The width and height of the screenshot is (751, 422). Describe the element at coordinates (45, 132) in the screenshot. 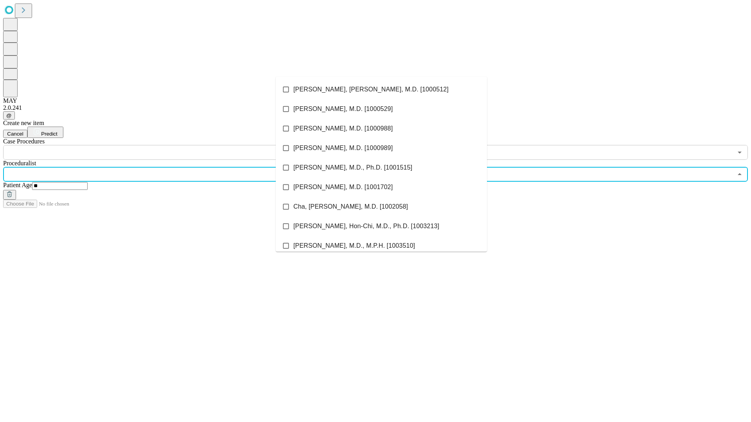

I see `button: Predict` at that location.